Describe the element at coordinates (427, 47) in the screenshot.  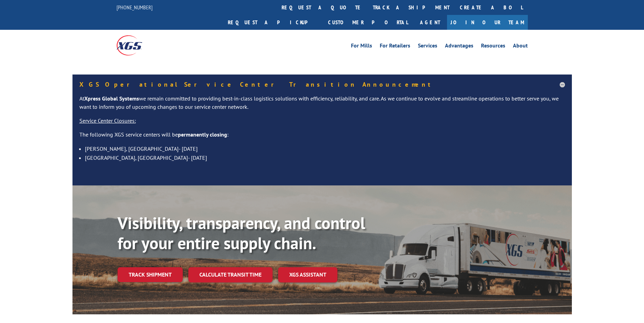
I see `a: Services` at that location.